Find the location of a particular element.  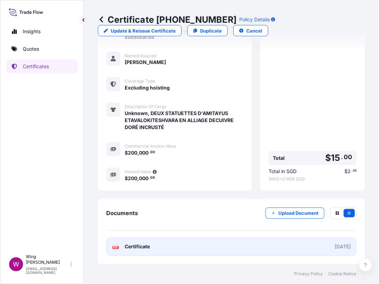

p: Cancel is located at coordinates (255, 31).